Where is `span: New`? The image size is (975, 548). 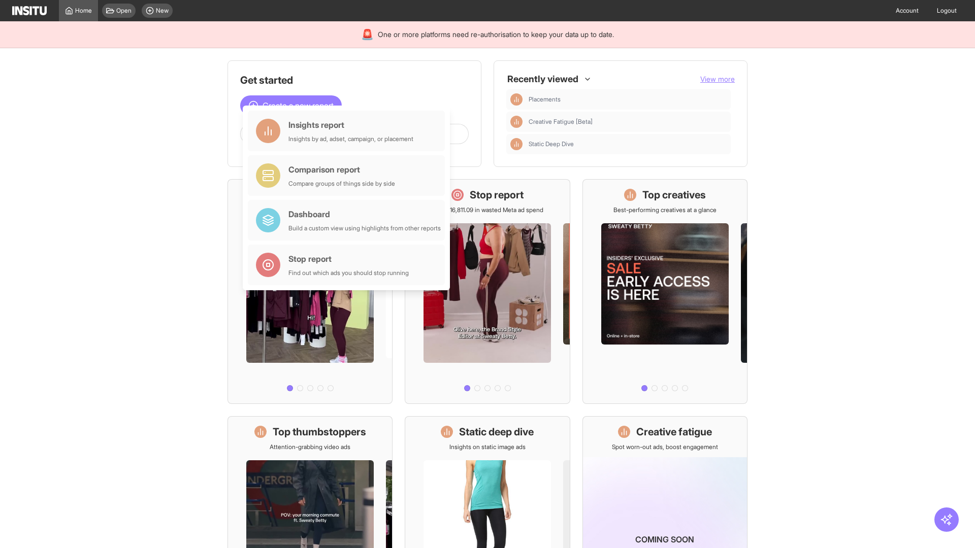
span: New is located at coordinates (162, 11).